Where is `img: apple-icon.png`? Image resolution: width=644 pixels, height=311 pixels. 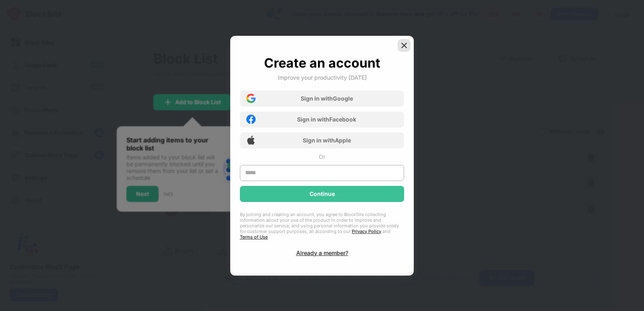 img: apple-icon.png is located at coordinates (250, 140).